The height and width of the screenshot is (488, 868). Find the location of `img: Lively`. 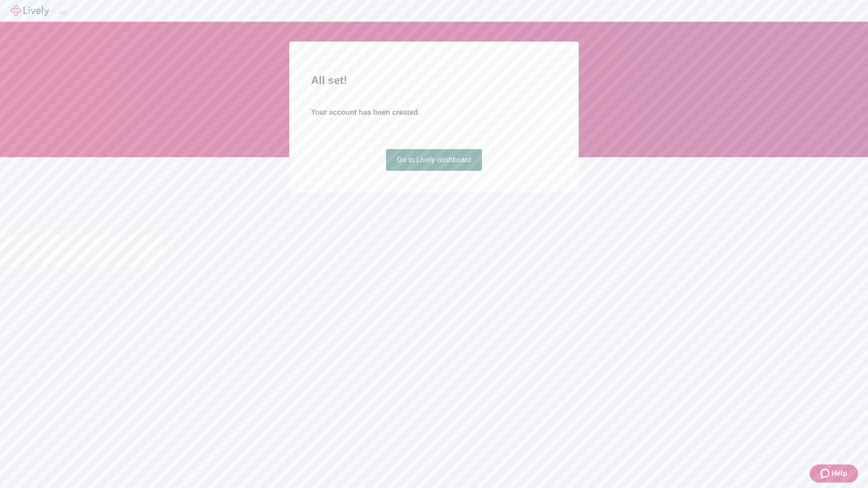

img: Lively is located at coordinates (30, 11).